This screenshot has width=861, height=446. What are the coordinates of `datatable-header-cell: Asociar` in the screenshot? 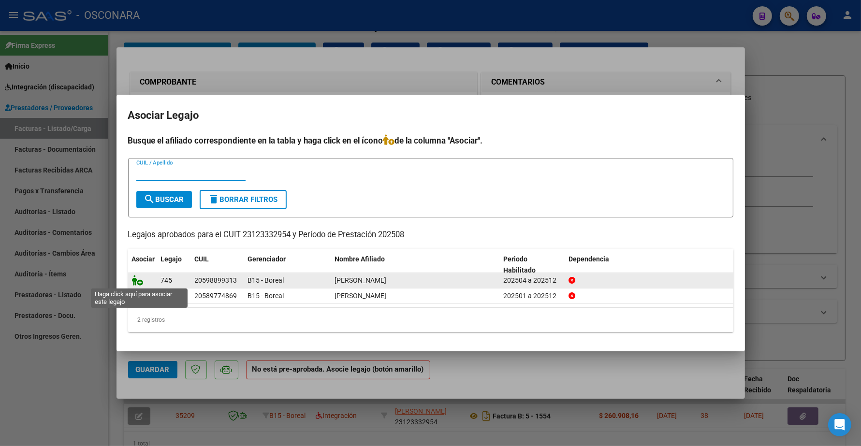 It's located at (143, 265).